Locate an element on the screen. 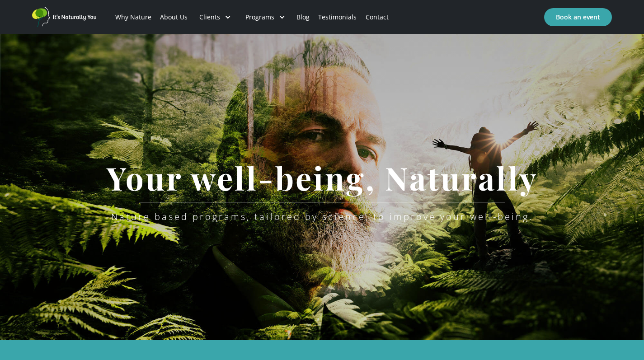 Image resolution: width=644 pixels, height=360 pixels. a: Testimonials is located at coordinates (337, 17).